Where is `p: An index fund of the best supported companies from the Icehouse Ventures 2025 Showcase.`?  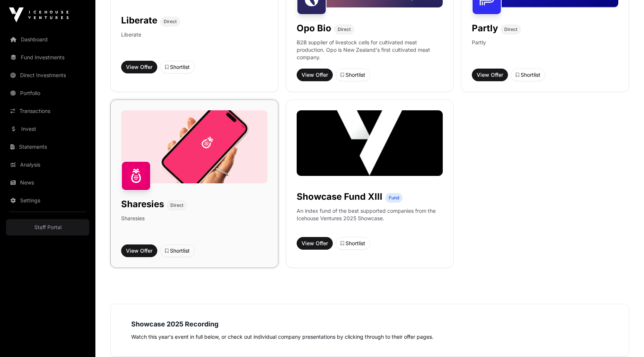 p: An index fund of the best supported companies from the Icehouse Ventures 2025 Showcase. is located at coordinates (370, 214).